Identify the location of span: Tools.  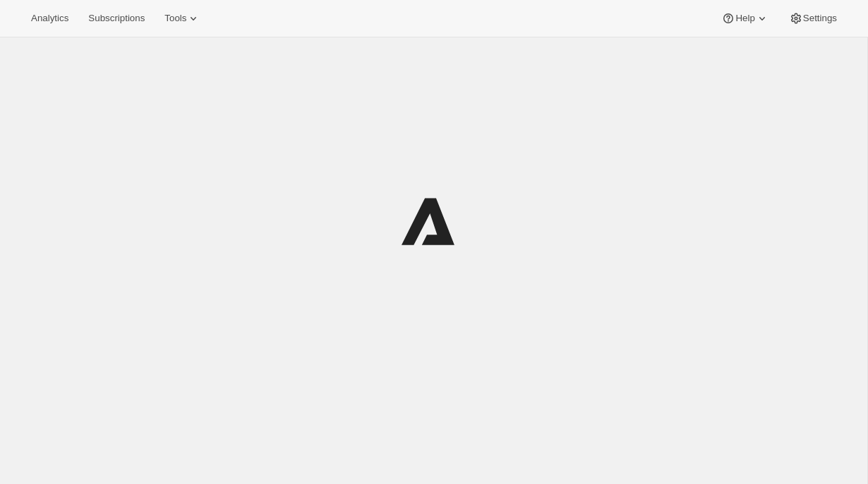
(175, 18).